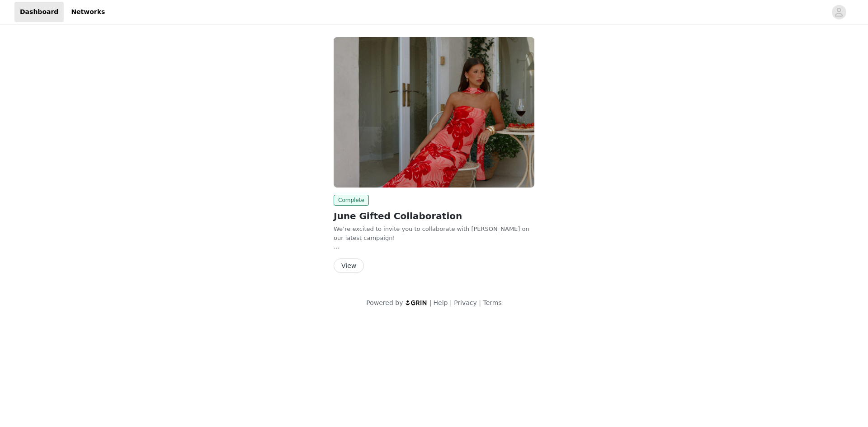 This screenshot has width=868, height=427. Describe the element at coordinates (416, 302) in the screenshot. I see `img: logo` at that location.